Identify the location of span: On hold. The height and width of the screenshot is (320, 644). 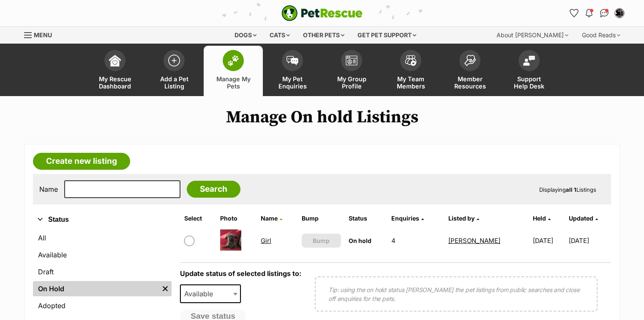
(360, 240).